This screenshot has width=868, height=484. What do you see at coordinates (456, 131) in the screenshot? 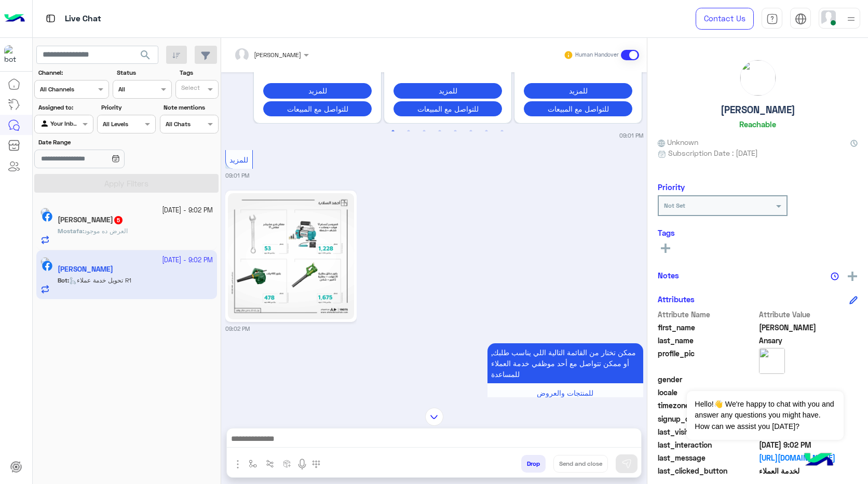
I see `button: 5 of 4` at bounding box center [456, 131].